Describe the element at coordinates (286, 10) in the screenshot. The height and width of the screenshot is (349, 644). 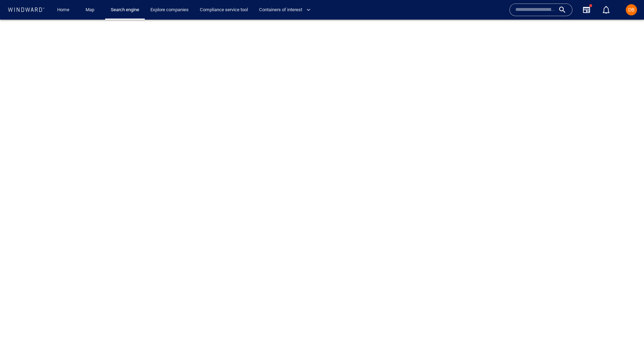
I see `button: Containers of interest` at that location.